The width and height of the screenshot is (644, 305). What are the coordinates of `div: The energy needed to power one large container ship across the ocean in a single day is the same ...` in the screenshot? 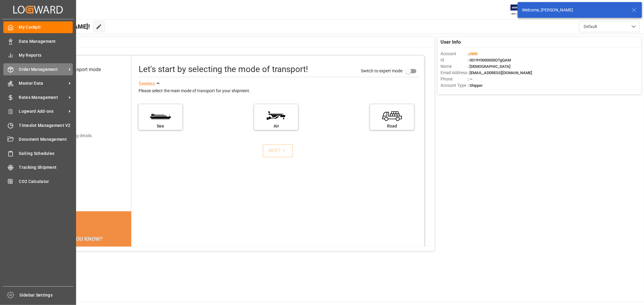 It's located at (83, 263).